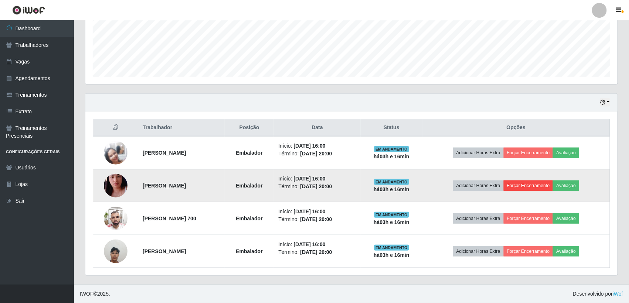 The width and height of the screenshot is (629, 303). What do you see at coordinates (598, 294) in the screenshot?
I see `span: Desenvolvido por` at bounding box center [598, 294].